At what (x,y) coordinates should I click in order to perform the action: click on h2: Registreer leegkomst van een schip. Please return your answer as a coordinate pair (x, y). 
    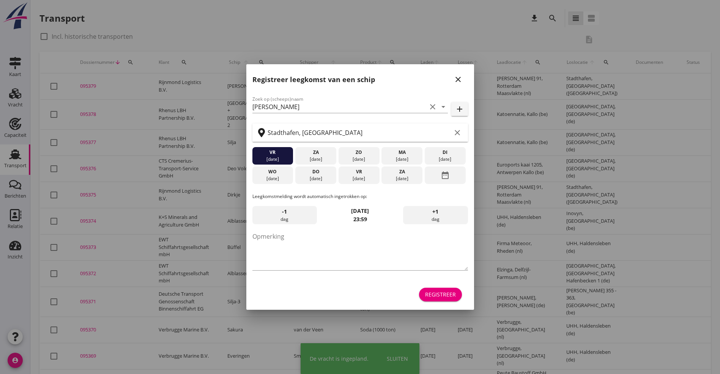
    Looking at the image, I should click on (314, 79).